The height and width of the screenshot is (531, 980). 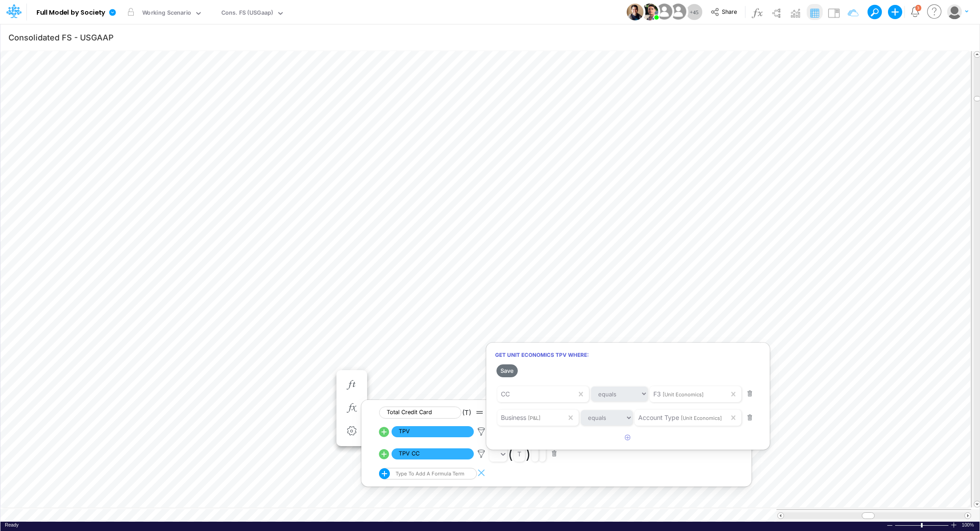 I want to click on span: Business, so click(x=514, y=417).